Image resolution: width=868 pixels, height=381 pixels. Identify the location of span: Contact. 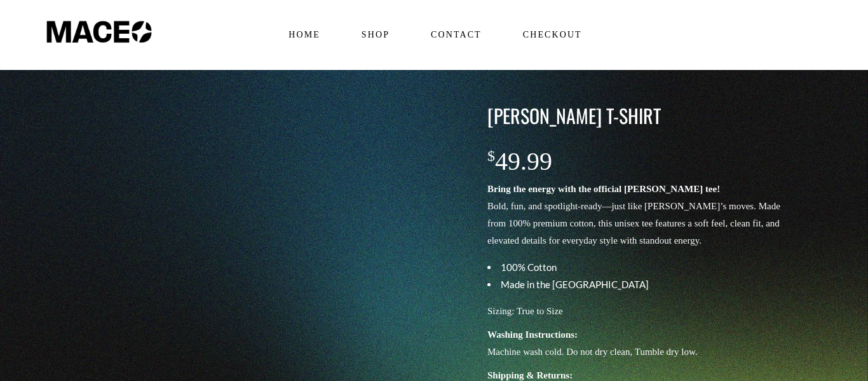
(455, 35).